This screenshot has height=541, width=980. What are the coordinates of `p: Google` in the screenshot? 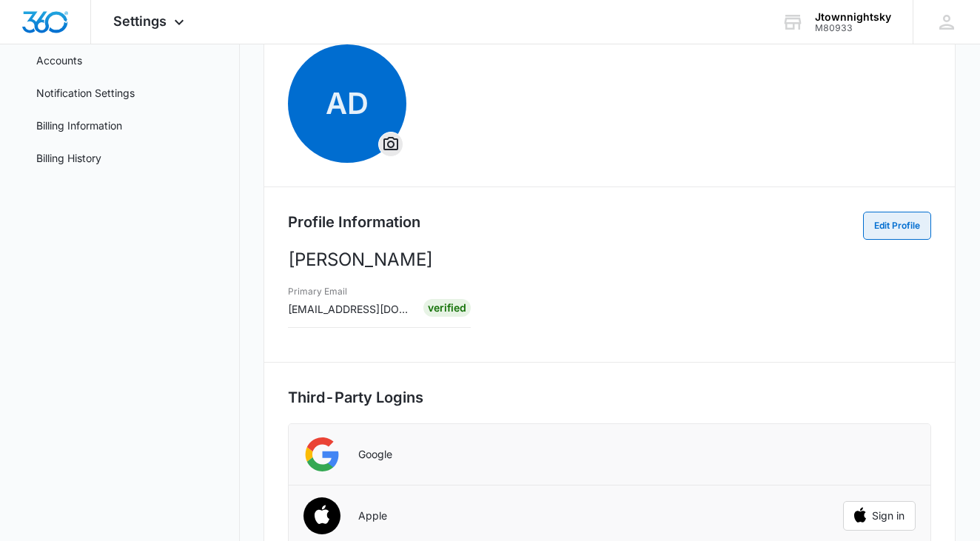 It's located at (375, 455).